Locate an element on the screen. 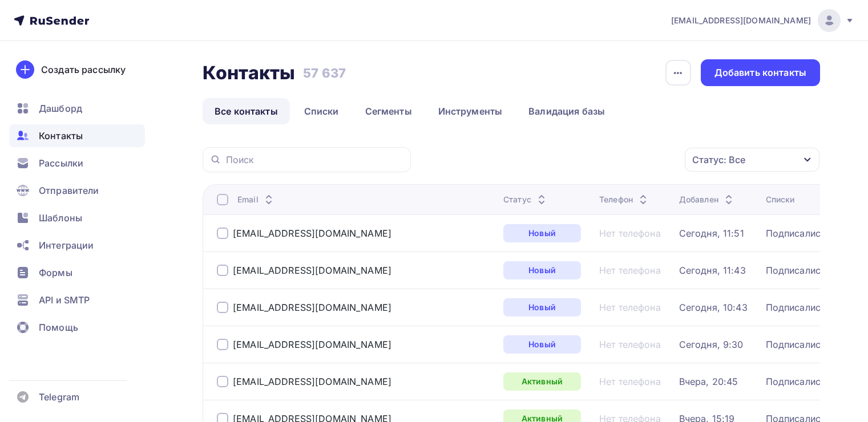  div: Статус is located at coordinates (525, 200).